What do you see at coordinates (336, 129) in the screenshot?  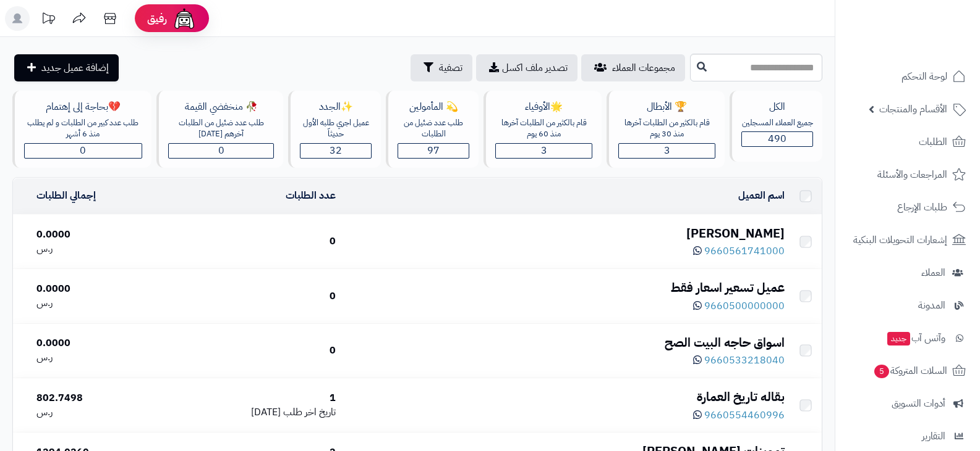 I see `div: عميل اجري طلبه الأول حديثاّ` at bounding box center [336, 129].